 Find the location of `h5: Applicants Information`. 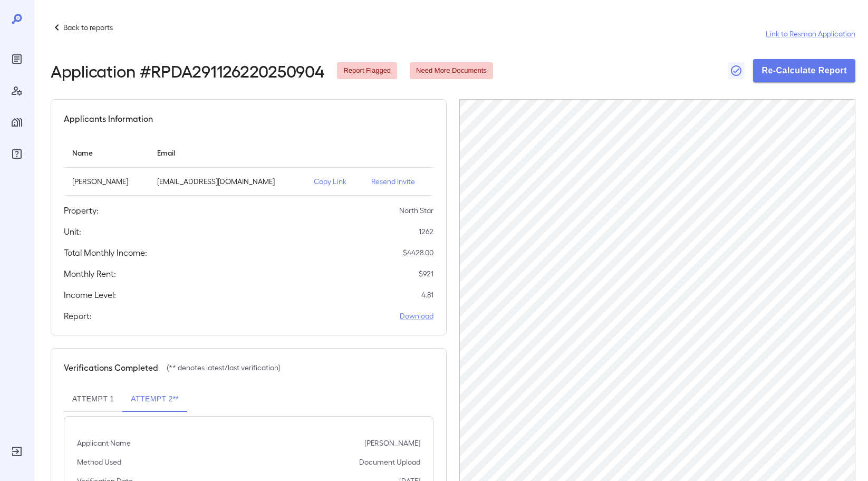

h5: Applicants Information is located at coordinates (108, 119).